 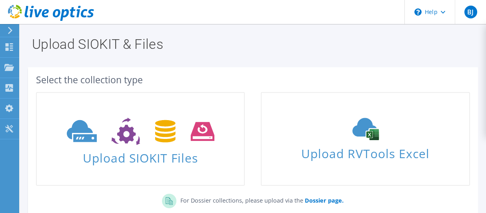 What do you see at coordinates (418, 12) in the screenshot?
I see `svg: \n` at bounding box center [418, 12].